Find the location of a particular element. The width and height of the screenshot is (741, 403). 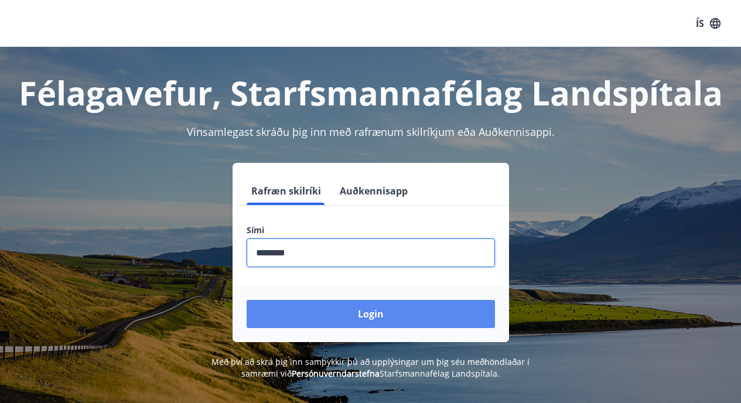

span: Vinsamlegast skráðu þig inn með rafrænum skilríkjum eða Auðkennisappi. is located at coordinates (371, 132).